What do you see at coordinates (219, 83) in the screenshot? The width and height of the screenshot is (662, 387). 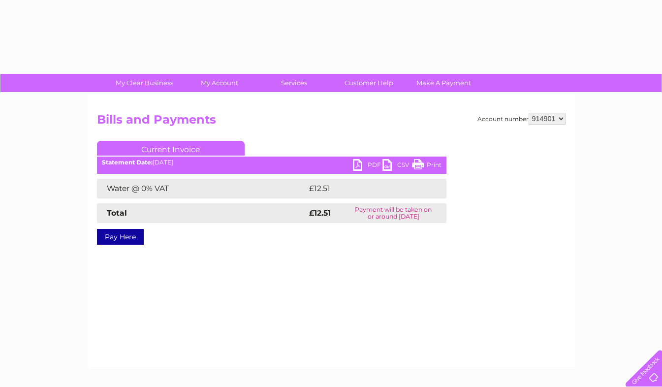 I see `a: My Account` at bounding box center [219, 83].